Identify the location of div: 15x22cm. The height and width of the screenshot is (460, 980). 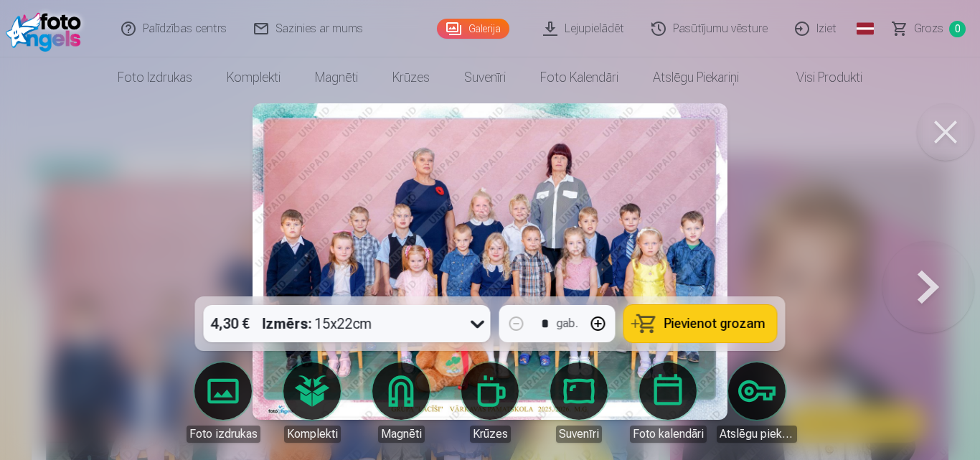
(317, 324).